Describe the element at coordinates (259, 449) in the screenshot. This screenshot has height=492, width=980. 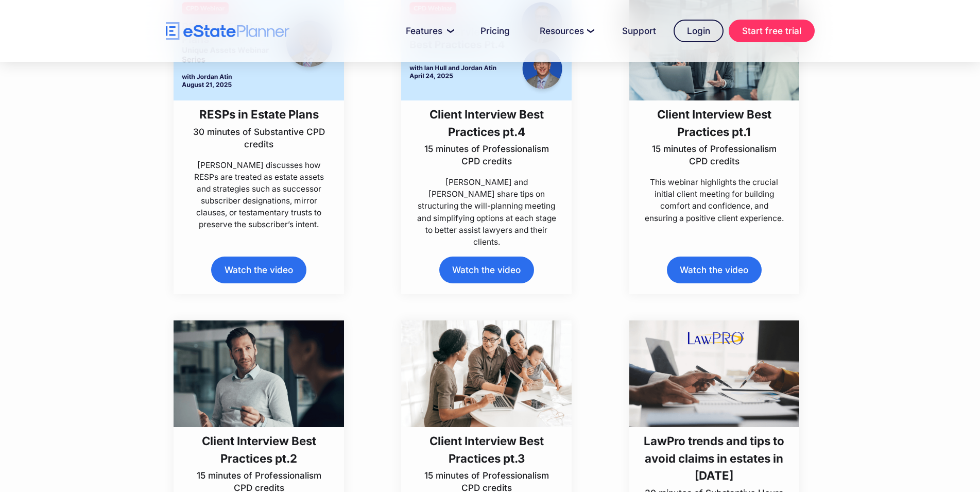
I see `h3: Client Interview Best Practices pt.2` at that location.